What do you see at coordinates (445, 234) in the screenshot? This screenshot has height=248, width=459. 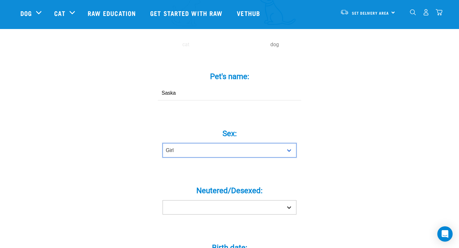 I see `div: Open Intercom Messenger` at bounding box center [445, 234].